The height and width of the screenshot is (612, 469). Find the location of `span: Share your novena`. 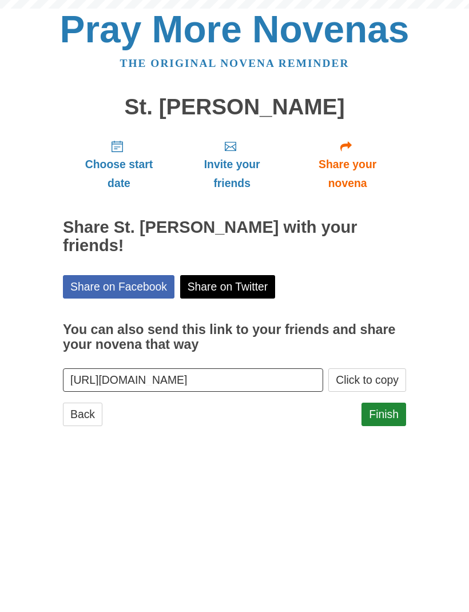

span: Share your novena is located at coordinates (347, 174).